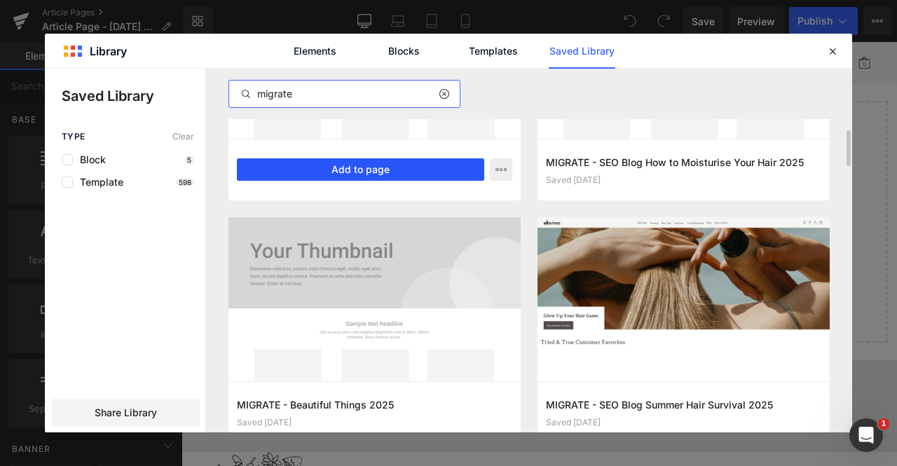  What do you see at coordinates (636, 451) in the screenshot?
I see `p: Four free samples with every order.` at bounding box center [636, 451].